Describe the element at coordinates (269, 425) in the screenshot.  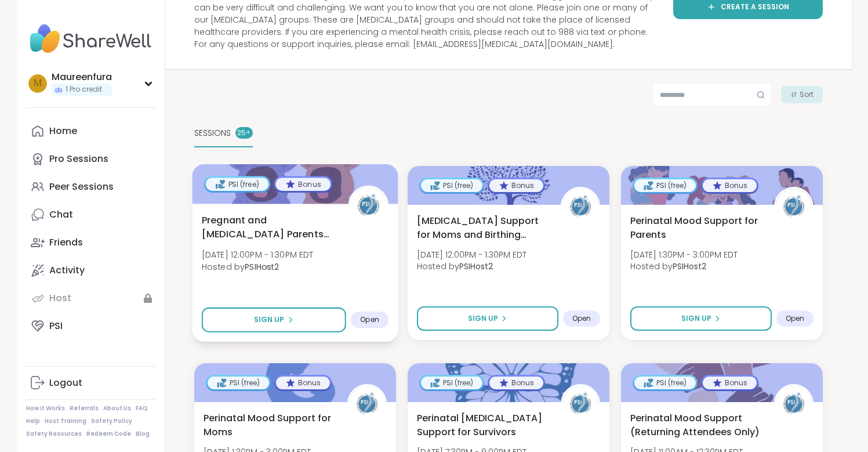
I see `span: Perinatal Mood Support for Moms` at that location.